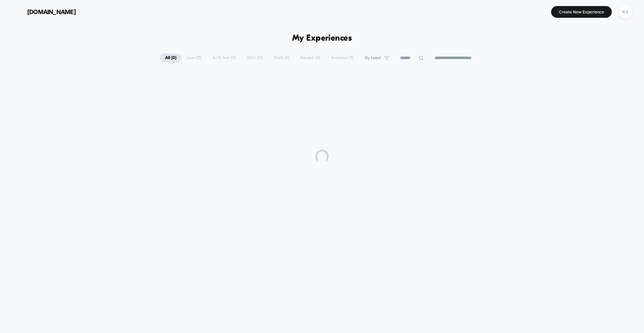  Describe the element at coordinates (171, 58) in the screenshot. I see `span: All ( 0 )` at that location.